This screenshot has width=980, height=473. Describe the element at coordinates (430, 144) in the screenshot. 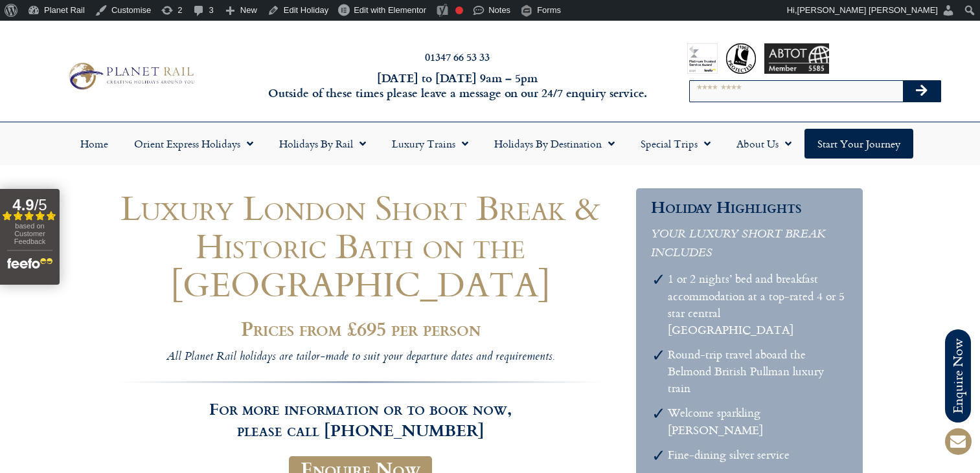

I see `a: Luxury Trains` at that location.